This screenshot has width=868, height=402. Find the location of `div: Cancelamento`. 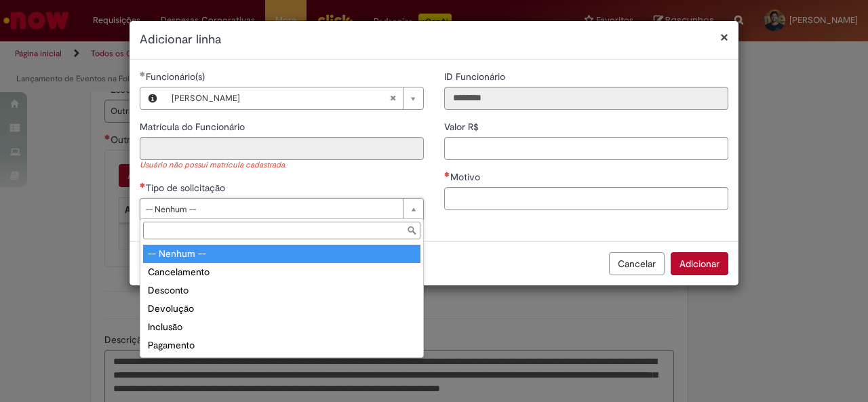

div: Cancelamento is located at coordinates (281, 272).